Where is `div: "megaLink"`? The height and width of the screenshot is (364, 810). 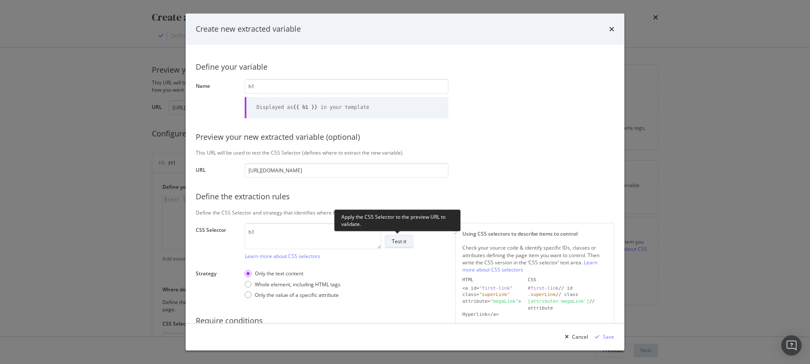 div: "megaLink" is located at coordinates (504, 301).